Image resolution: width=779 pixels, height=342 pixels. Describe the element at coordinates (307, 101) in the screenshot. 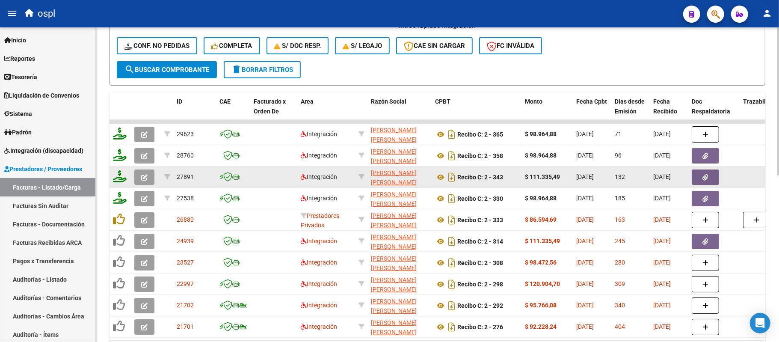

I see `span: Area` at that location.